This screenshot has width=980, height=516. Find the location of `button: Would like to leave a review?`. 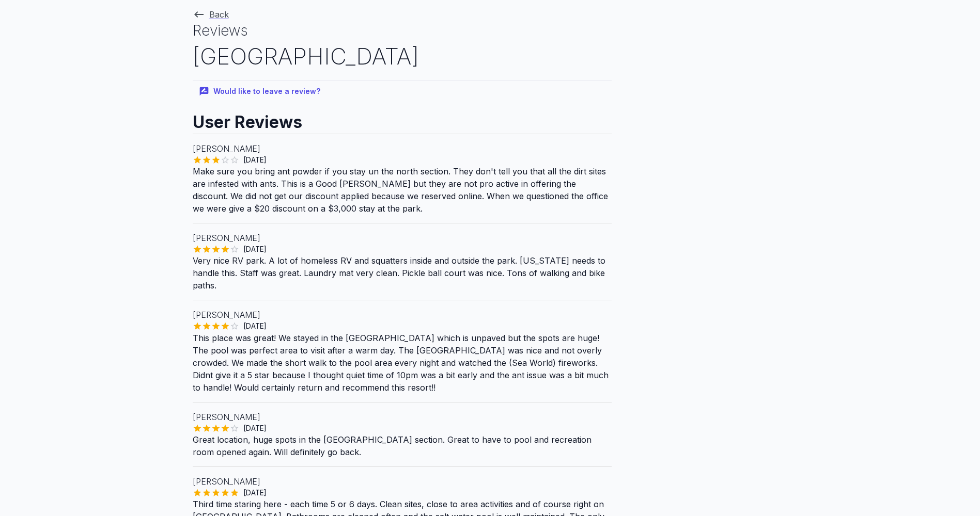

button: Would like to leave a review? is located at coordinates (260, 92).